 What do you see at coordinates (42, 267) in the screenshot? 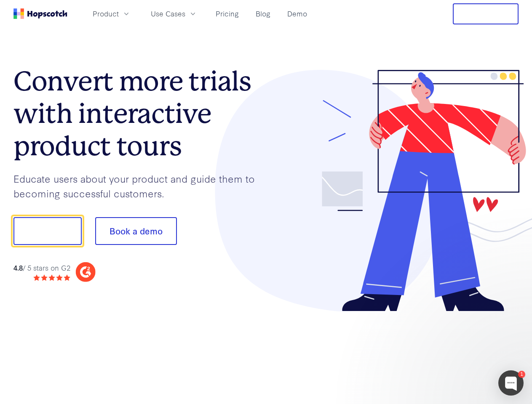
I see `div: / 5 stars on G2` at bounding box center [42, 267].